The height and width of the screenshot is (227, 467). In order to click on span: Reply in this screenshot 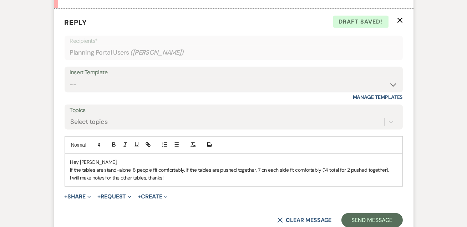, I will do `click(76, 22)`.